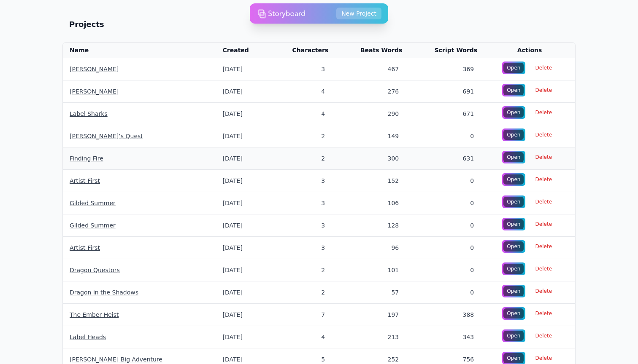 This screenshot has width=638, height=364. Describe the element at coordinates (139, 50) in the screenshot. I see `th: Name` at that location.